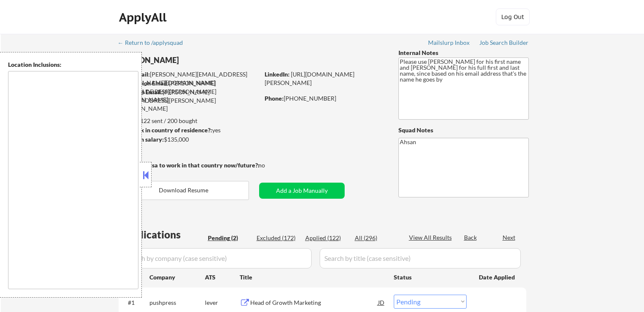 Image resolution: width=644 pixels, height=312 pixels. I want to click on div: Job Search Builder, so click(504, 43).